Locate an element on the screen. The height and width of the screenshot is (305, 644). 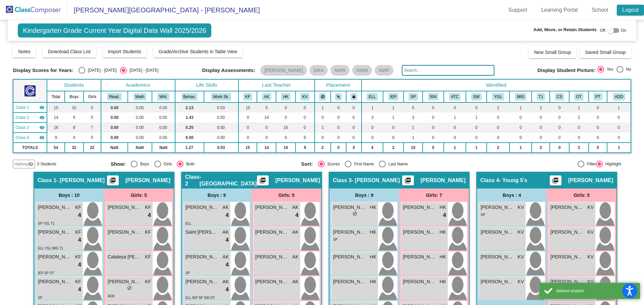
th: Young for Grade Level is located at coordinates (498, 97).